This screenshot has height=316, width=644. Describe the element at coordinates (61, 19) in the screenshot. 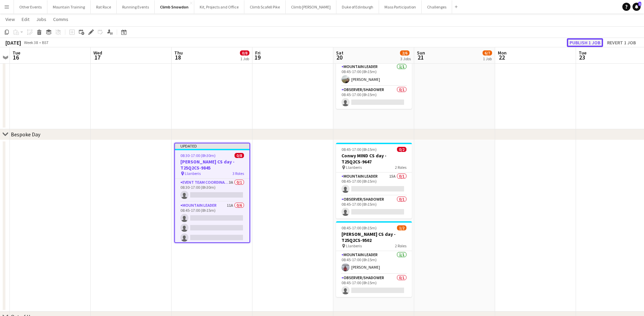

I see `span: Comms` at that location.